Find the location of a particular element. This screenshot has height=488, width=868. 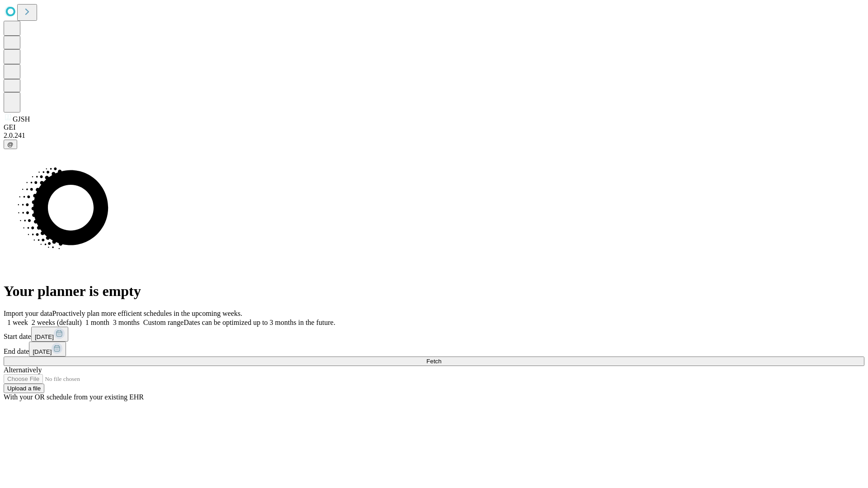

span: 1 month is located at coordinates (98, 322).